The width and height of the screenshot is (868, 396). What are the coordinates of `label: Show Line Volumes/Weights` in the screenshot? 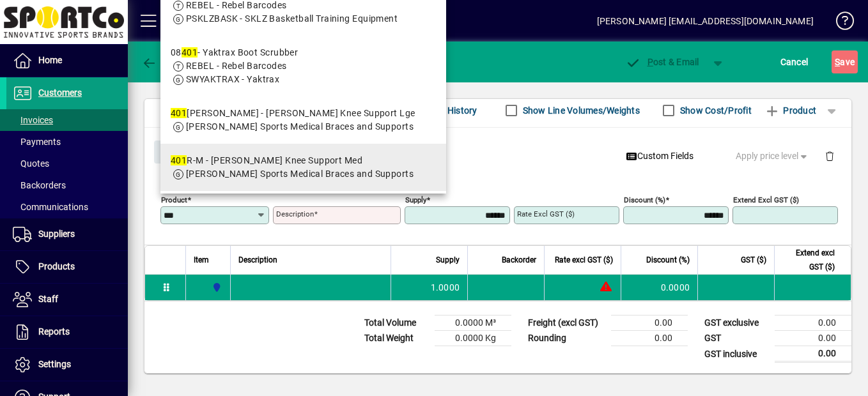 It's located at (579, 110).